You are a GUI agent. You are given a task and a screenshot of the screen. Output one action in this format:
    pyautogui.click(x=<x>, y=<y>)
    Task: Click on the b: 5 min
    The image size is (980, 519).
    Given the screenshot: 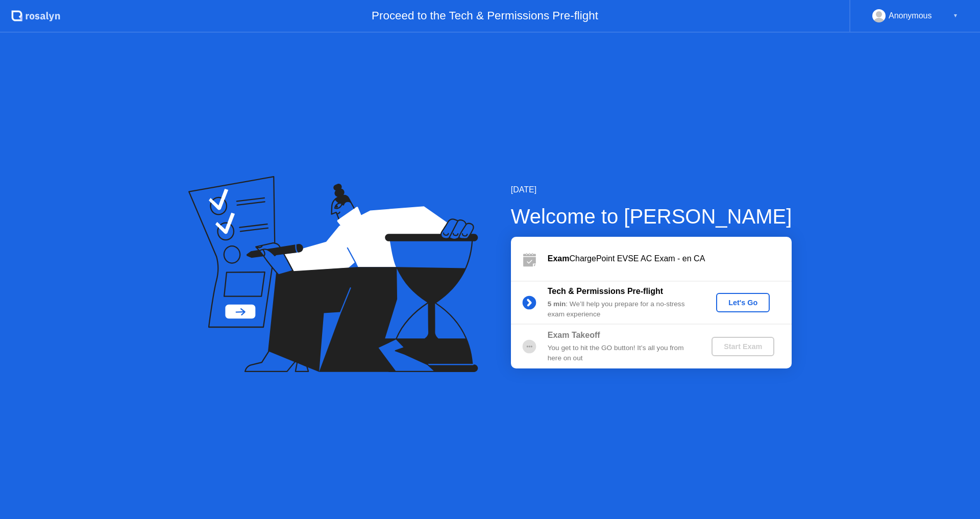 What is the action you would take?
    pyautogui.click(x=557, y=304)
    